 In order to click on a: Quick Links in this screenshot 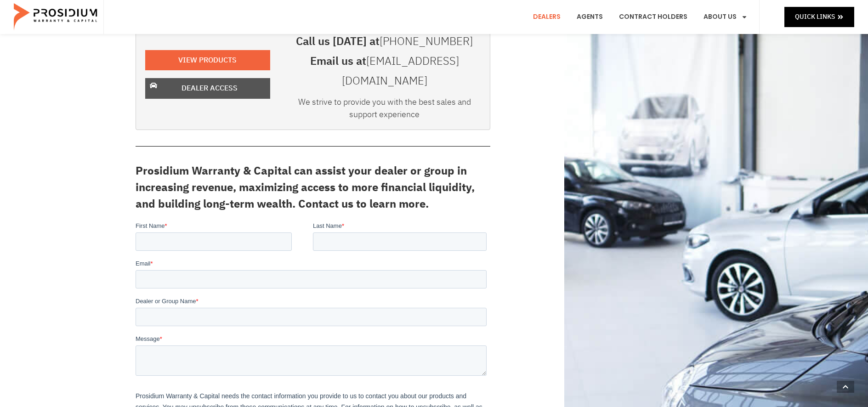, I will do `click(820, 16)`.